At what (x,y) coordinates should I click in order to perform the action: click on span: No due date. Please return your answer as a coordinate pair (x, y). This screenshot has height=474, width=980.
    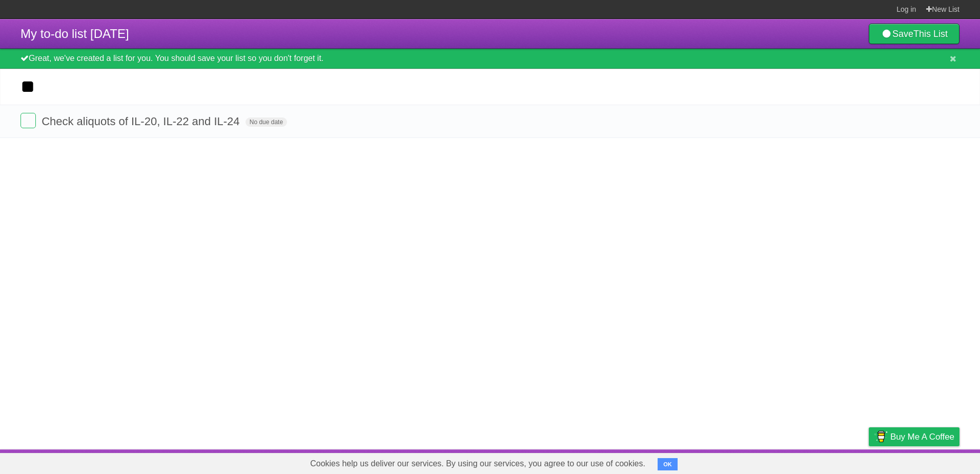
    Looking at the image, I should click on (266, 122).